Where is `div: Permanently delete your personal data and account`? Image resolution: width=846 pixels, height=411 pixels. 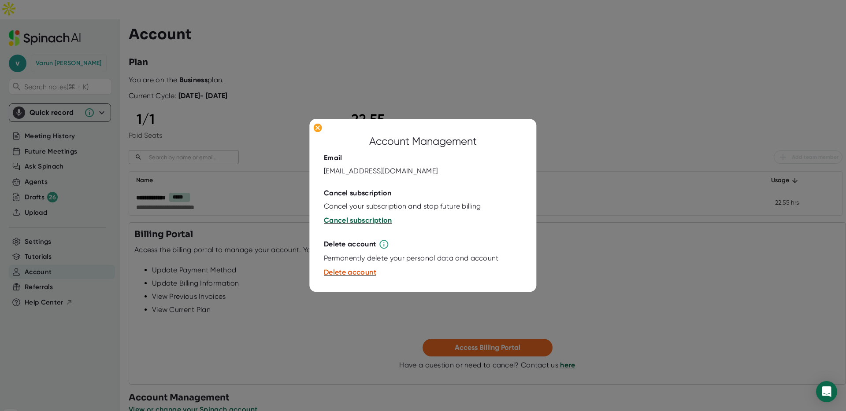
div: Permanently delete your personal data and account is located at coordinates (411, 259).